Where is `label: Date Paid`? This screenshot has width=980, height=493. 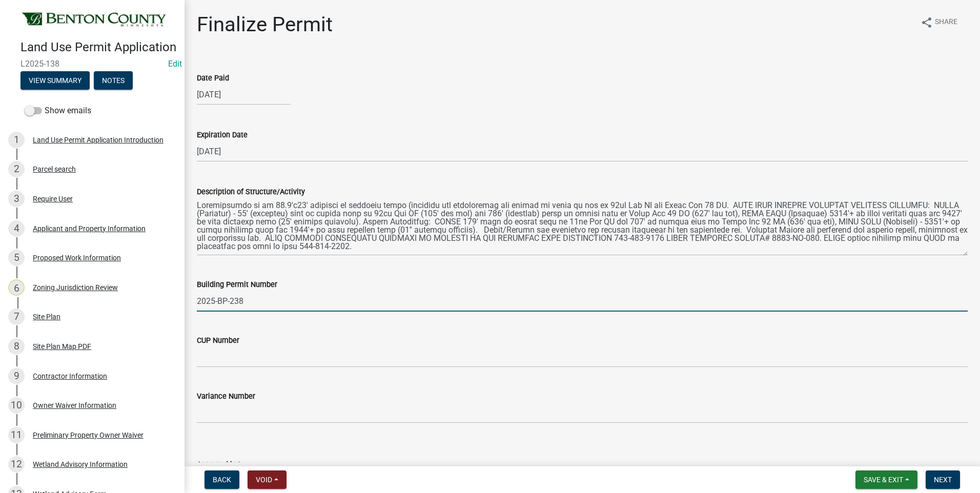
label: Date Paid is located at coordinates (213, 78).